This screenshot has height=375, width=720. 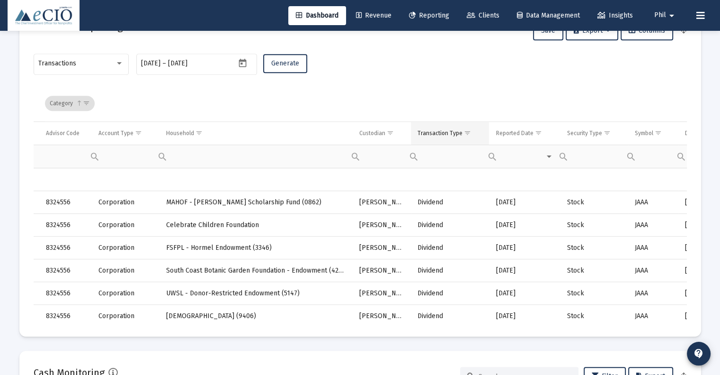 What do you see at coordinates (429, 15) in the screenshot?
I see `span: Reporting` at bounding box center [429, 15].